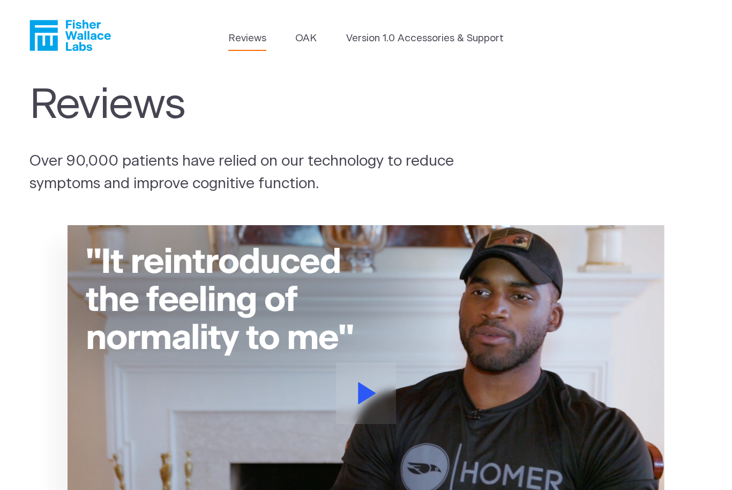 This screenshot has height=490, width=732. What do you see at coordinates (253, 106) in the screenshot?
I see `h1: Reviews` at bounding box center [253, 106].